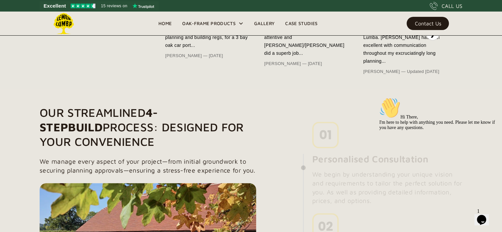  What do you see at coordinates (13, 13) in the screenshot?
I see `img: :wave:` at bounding box center [13, 13].